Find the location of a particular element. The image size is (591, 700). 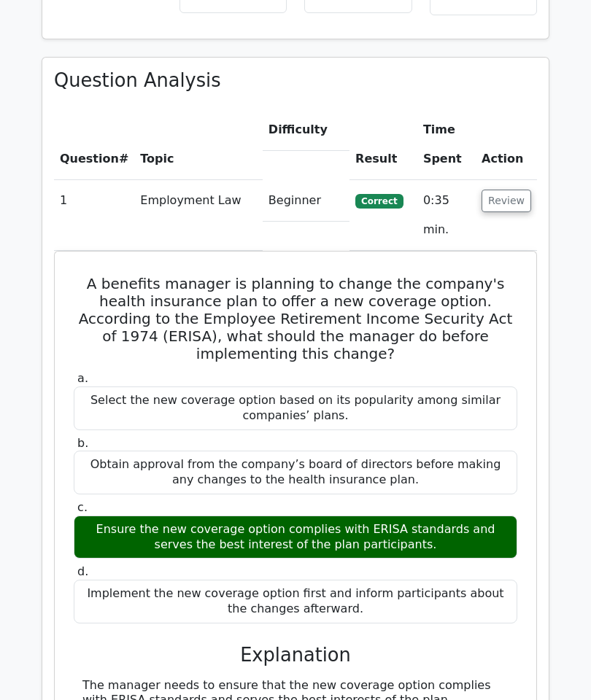

th: Time Spent is located at coordinates (446, 145).